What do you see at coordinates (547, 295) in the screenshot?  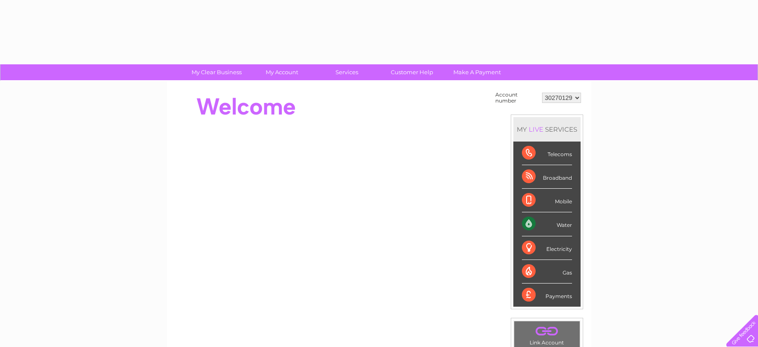 I see `div: Payments` at bounding box center [547, 295].